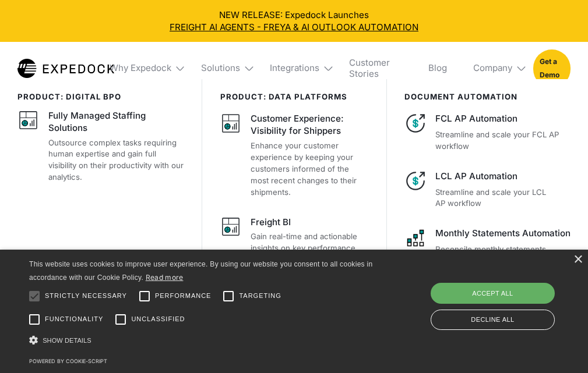  Describe the element at coordinates (86, 296) in the screenshot. I see `span: Strictly necessary` at that location.